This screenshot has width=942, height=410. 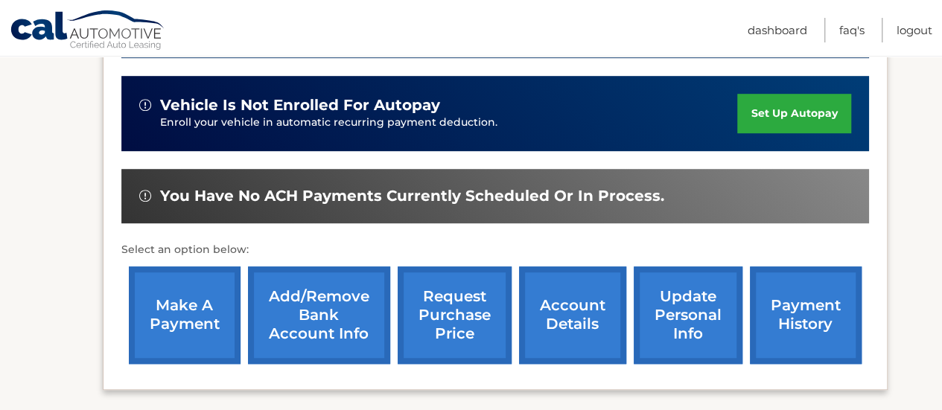 I want to click on a: update personal info, so click(x=688, y=315).